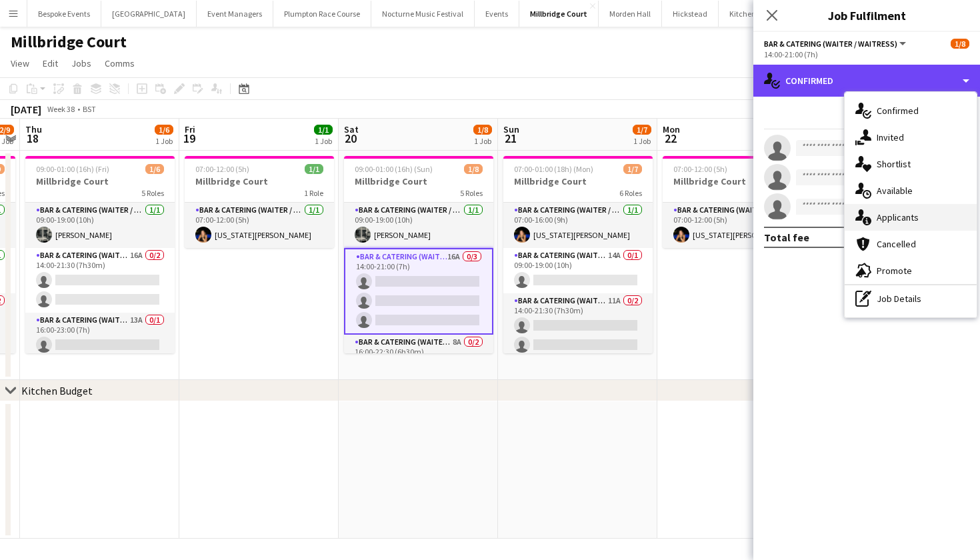  Describe the element at coordinates (418, 254) in the screenshot. I see `app-job-card: 09:00-01:00 (16h) (Sun)1/8Millbridge Court5 RolesBar & Catering (Waiter / waitress)1/109:00-19:00...` at that location.